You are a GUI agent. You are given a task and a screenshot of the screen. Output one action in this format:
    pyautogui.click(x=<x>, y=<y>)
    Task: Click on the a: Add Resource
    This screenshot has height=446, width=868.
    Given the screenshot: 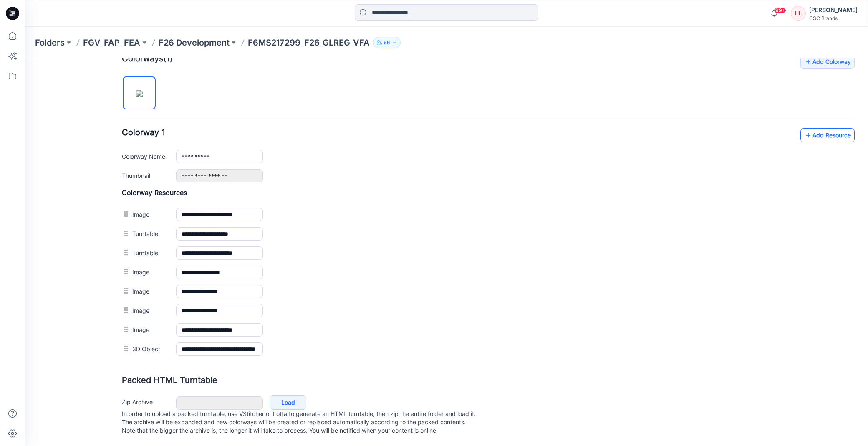 What is the action you would take?
    pyautogui.click(x=803, y=77)
    